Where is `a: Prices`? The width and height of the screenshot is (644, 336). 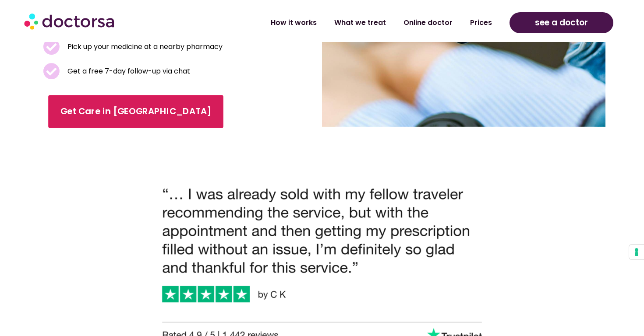 a: Prices is located at coordinates (481, 23).